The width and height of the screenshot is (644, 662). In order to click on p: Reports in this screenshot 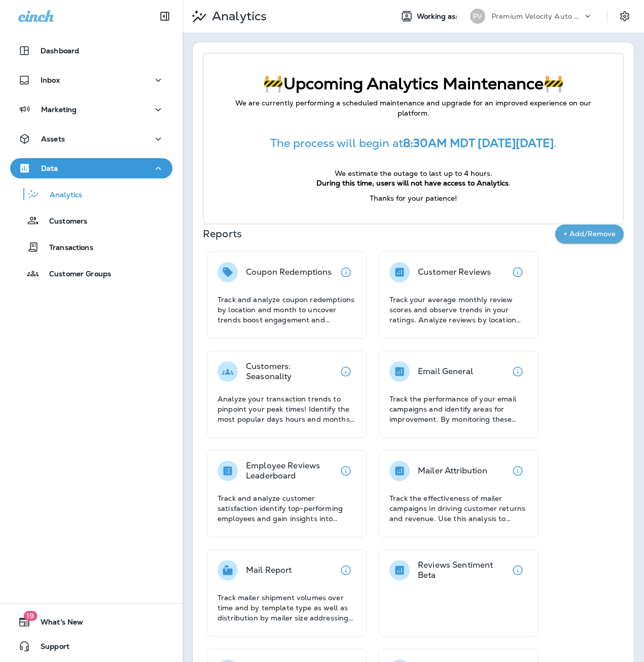, I will do `click(379, 233)`.